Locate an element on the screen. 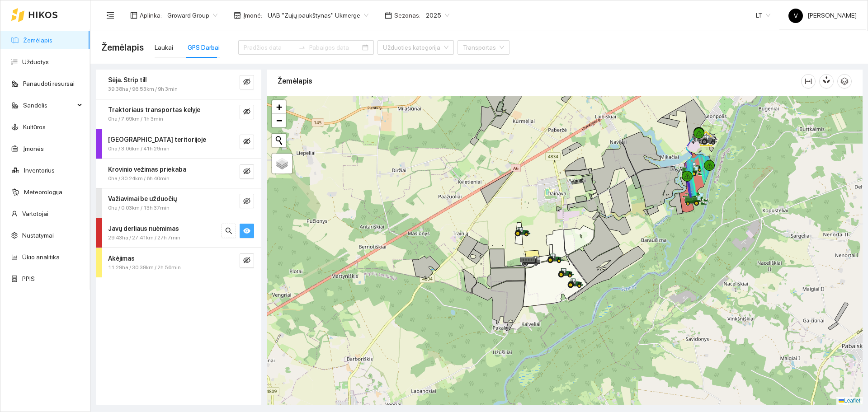 This screenshot has width=868, height=412. div: Važiavimai be užduočių0ha / 0.03km / 13h 37mineye-invisible is located at coordinates (178, 203).